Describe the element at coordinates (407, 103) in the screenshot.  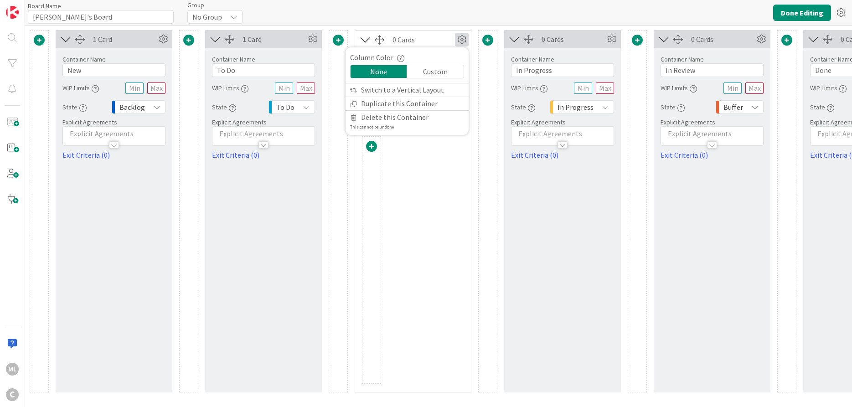
I see `a: Duplicate this Container` at that location.